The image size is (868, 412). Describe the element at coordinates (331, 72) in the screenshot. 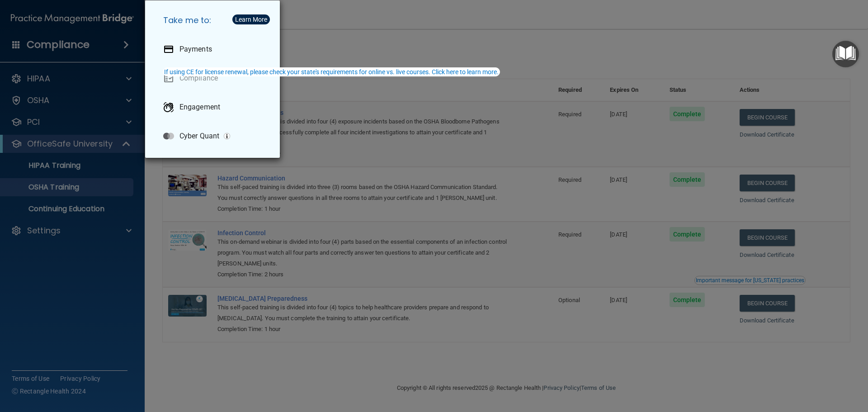

I see `div: If using CE for license renewal, please check your state's requirements for online vs. live cours...` at that location.